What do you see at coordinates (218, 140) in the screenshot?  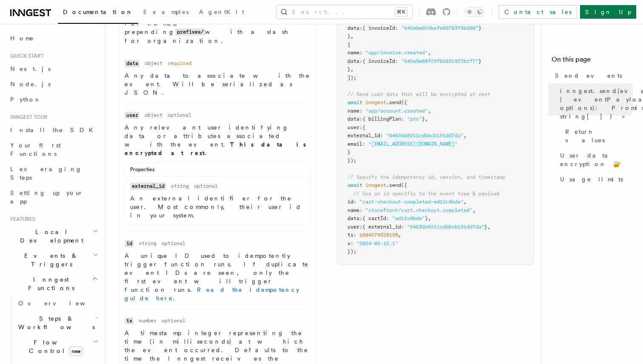 I see `p: Any relevant user identifying data or attributes associated with the event.` at bounding box center [218, 140].